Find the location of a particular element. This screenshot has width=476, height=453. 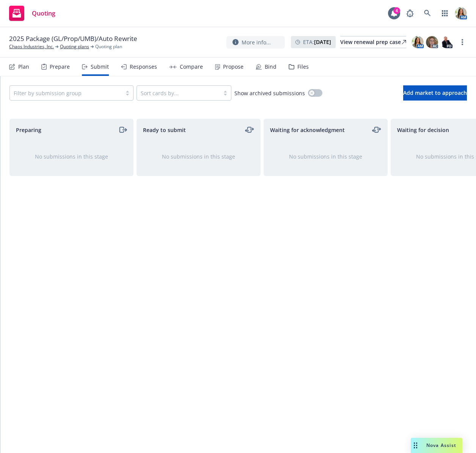

span: Ready to submit is located at coordinates (164, 130).